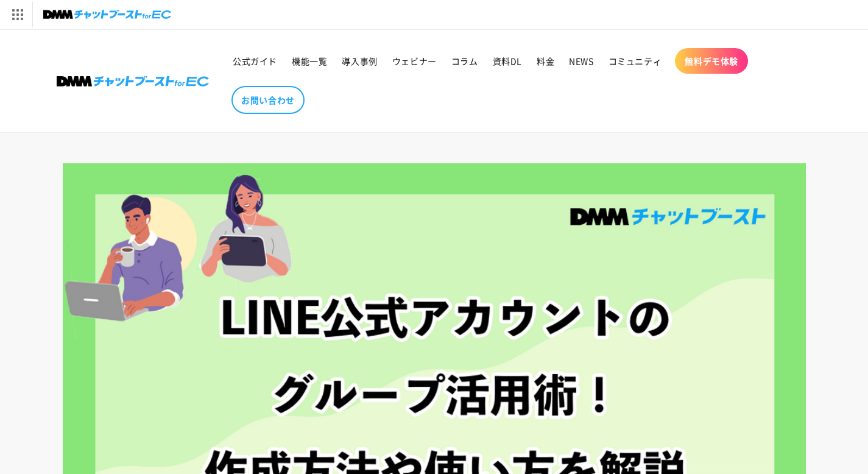 The image size is (868, 474). What do you see at coordinates (465, 61) in the screenshot?
I see `a: コラム` at bounding box center [465, 61].